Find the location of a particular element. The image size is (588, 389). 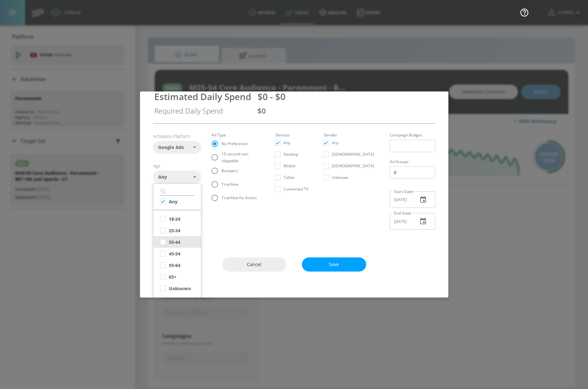

span: Connected TV is located at coordinates (296, 189).